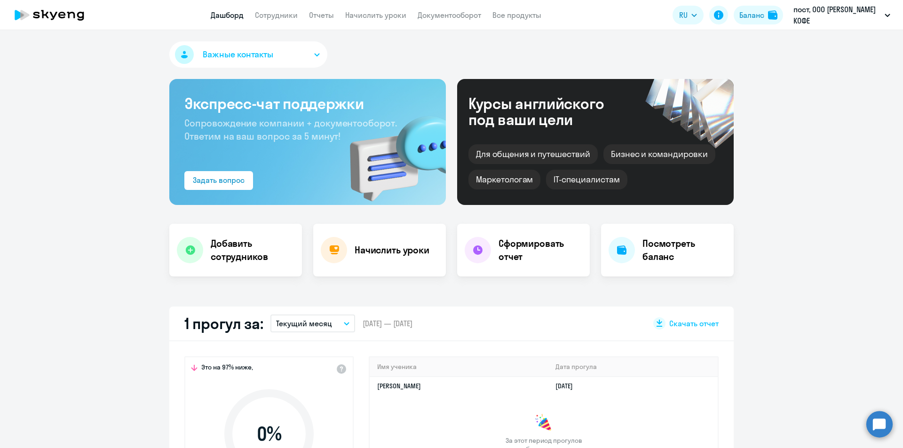  Describe the element at coordinates (694, 324) in the screenshot. I see `span: Скачать отчет` at that location.